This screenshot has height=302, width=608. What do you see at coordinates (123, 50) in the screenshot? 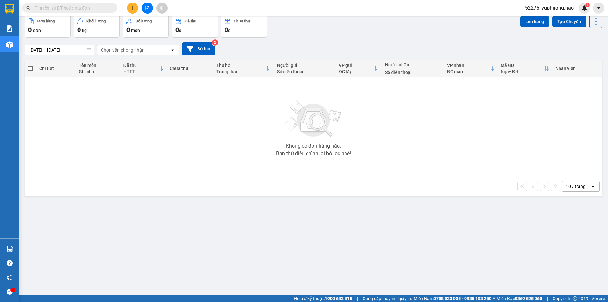
I see `div: Chọn văn phòng nhận` at bounding box center [123, 50].